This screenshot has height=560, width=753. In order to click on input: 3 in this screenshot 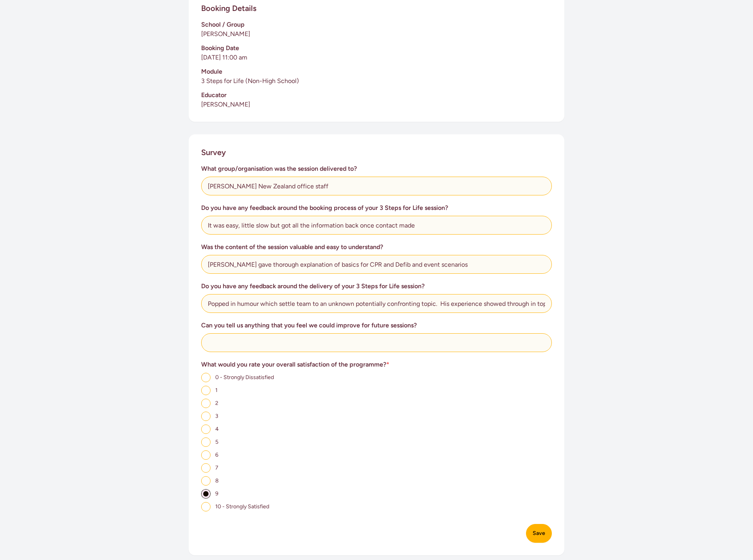, I will do `click(206, 416)`.